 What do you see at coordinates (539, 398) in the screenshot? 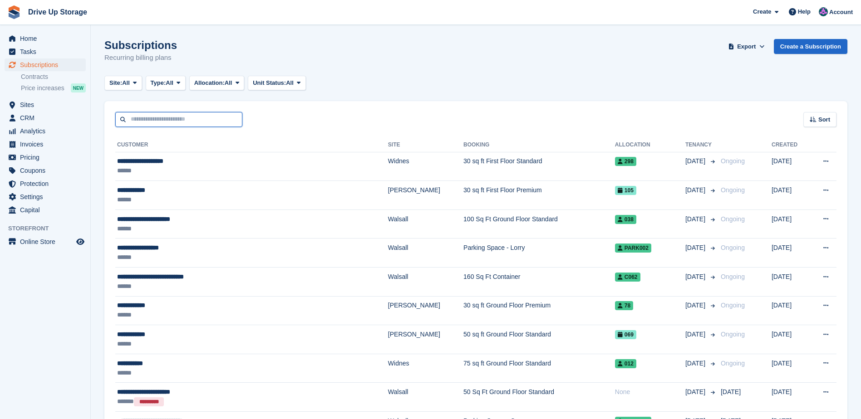
I see `td: 50 Sq Ft Ground Floor Standard` at bounding box center [539, 398].